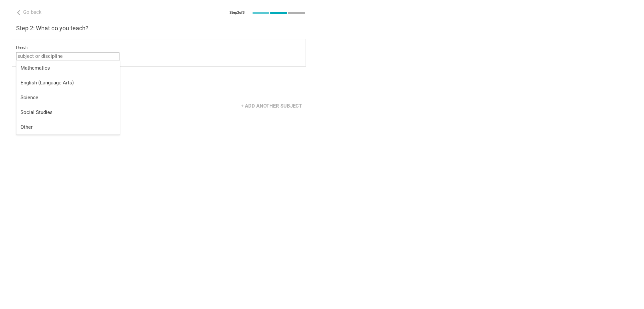  What do you see at coordinates (68, 56) in the screenshot?
I see `input: subject or discipline` at bounding box center [68, 56].